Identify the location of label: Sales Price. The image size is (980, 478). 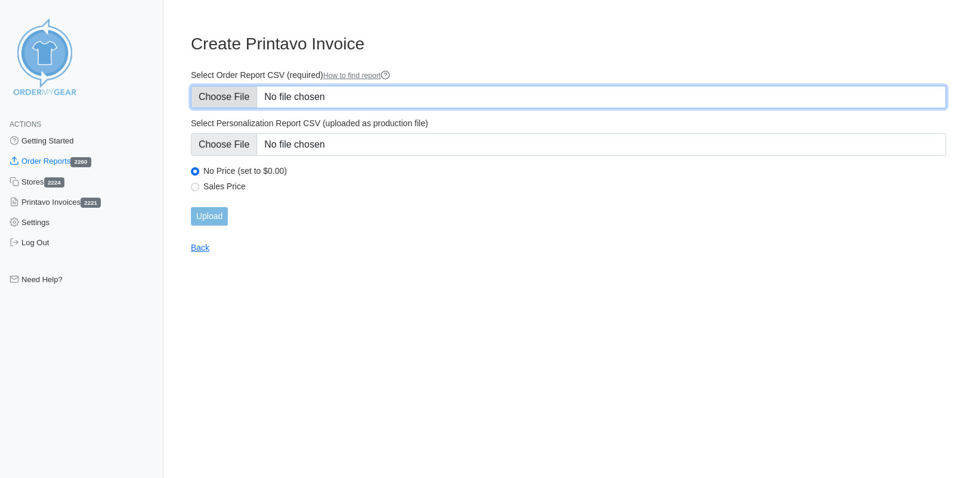
(574, 186).